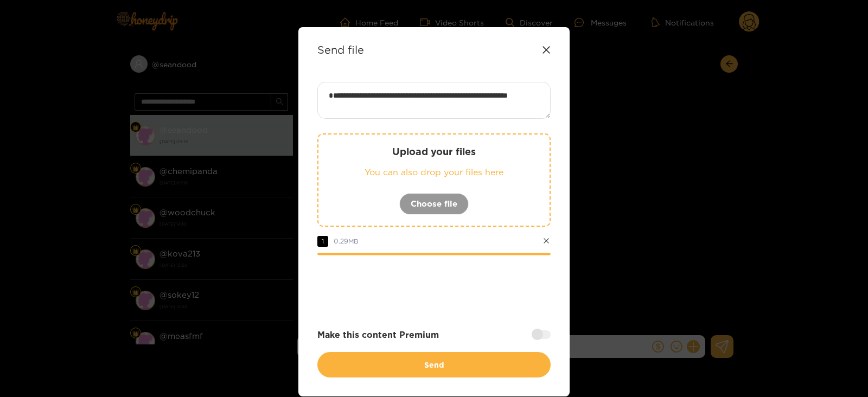 The height and width of the screenshot is (397, 868). I want to click on strong: Make this content Premium, so click(378, 334).